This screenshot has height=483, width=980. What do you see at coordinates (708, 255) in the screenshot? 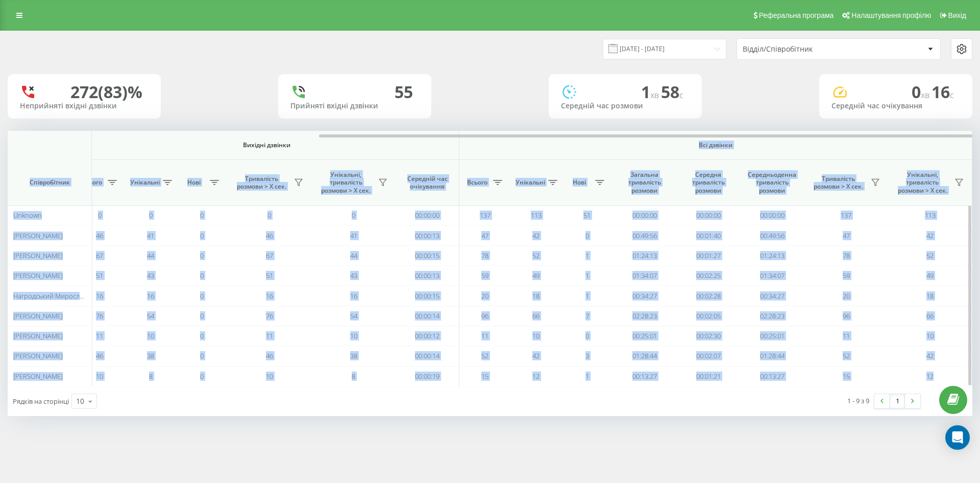
I see `td: 00:01:27` at bounding box center [708, 255].